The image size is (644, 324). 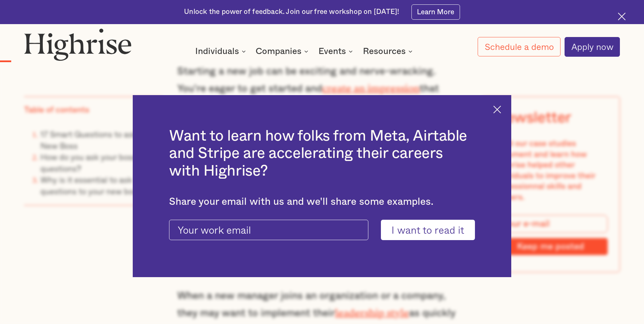 What do you see at coordinates (78, 44) in the screenshot?
I see `img: Highrise logo` at bounding box center [78, 44].